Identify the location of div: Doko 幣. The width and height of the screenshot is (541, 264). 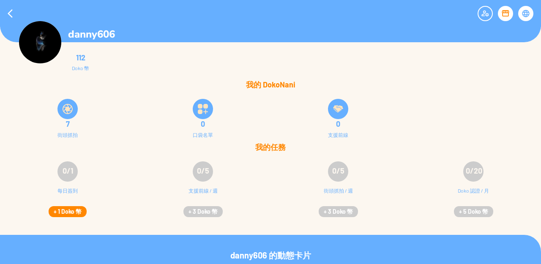
(80, 68).